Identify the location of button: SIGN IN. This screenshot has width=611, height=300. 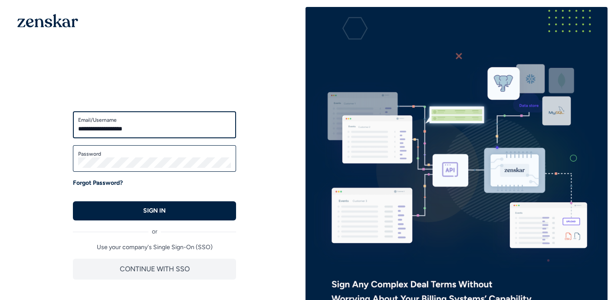
(155, 211).